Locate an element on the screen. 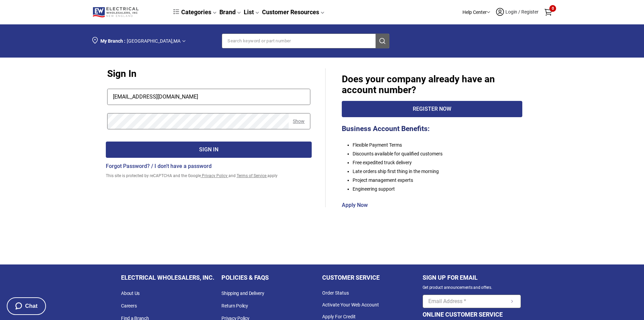  a: Privacy Policy is located at coordinates (215, 176).